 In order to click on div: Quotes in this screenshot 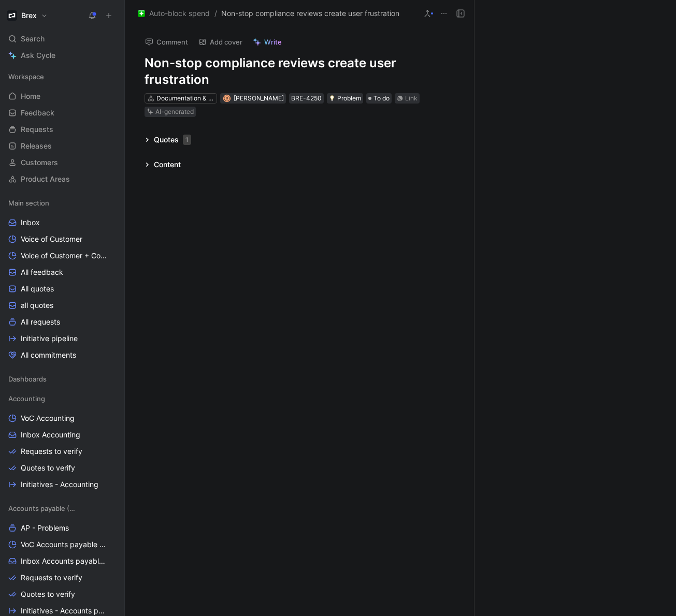, I will do `click(173, 140)`.